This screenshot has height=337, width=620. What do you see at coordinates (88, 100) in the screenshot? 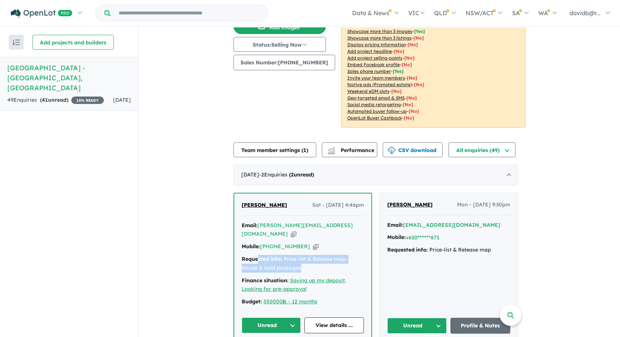
I see `span: 15 % READY` at bounding box center [88, 100].